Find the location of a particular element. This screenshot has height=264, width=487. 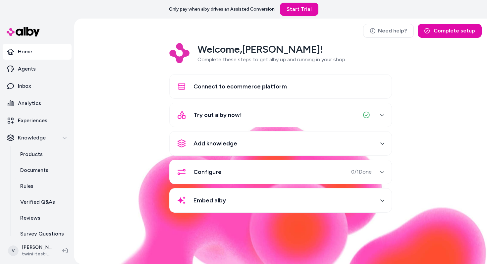

p: Knowledge is located at coordinates (32, 138).